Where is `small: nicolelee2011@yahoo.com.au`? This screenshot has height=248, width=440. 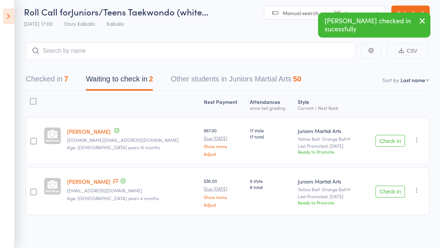 small: nicolelee2011@yahoo.com.au is located at coordinates (132, 191).